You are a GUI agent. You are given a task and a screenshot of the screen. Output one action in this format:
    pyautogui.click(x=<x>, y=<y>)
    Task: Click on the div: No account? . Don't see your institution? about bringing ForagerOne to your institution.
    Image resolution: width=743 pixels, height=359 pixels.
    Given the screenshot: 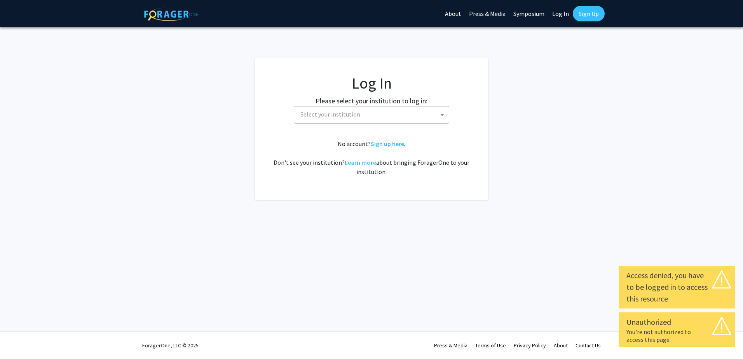 What is the action you would take?
    pyautogui.click(x=371, y=158)
    